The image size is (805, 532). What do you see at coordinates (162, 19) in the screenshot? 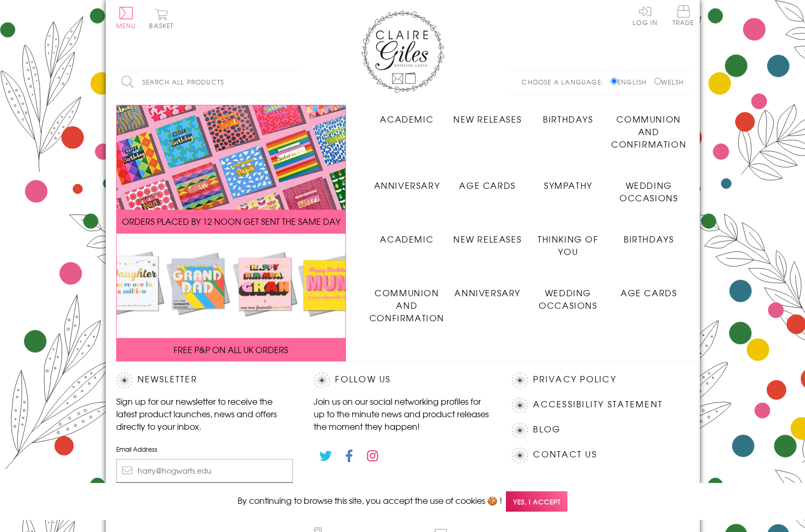
I see `button: Basket` at bounding box center [162, 19].